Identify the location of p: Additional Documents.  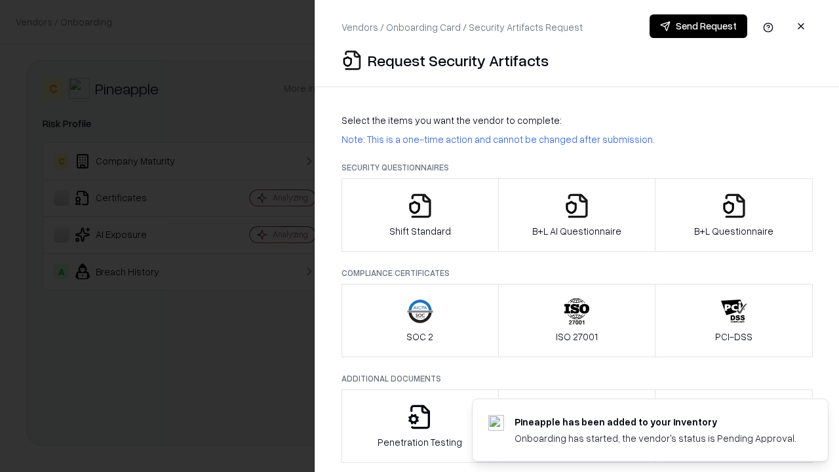
(577, 378).